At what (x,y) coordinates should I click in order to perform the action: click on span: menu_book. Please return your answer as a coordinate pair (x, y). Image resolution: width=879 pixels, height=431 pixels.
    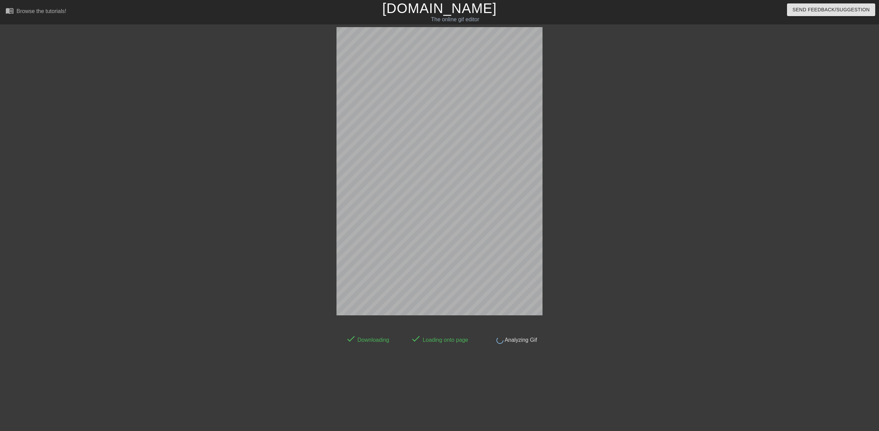
    Looking at the image, I should click on (10, 11).